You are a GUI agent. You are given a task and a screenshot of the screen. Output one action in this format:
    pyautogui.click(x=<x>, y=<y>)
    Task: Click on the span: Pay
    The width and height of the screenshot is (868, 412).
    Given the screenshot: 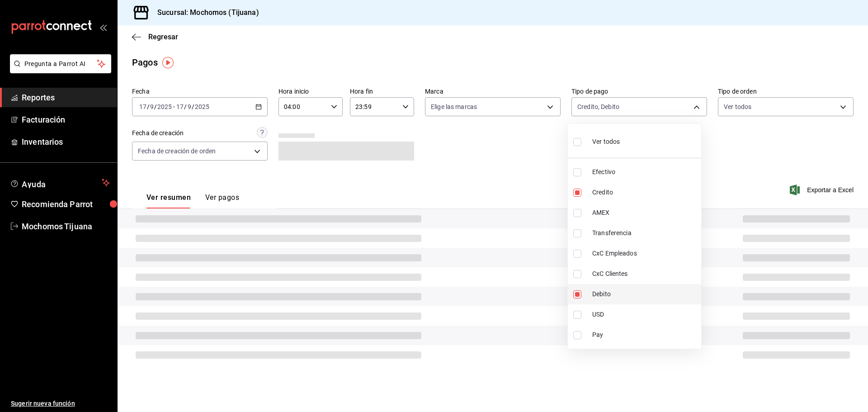 What is the action you would take?
    pyautogui.click(x=645, y=335)
    